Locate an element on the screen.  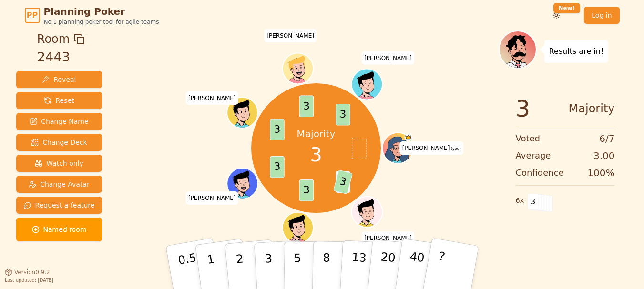
span: PP is located at coordinates (32, 15).